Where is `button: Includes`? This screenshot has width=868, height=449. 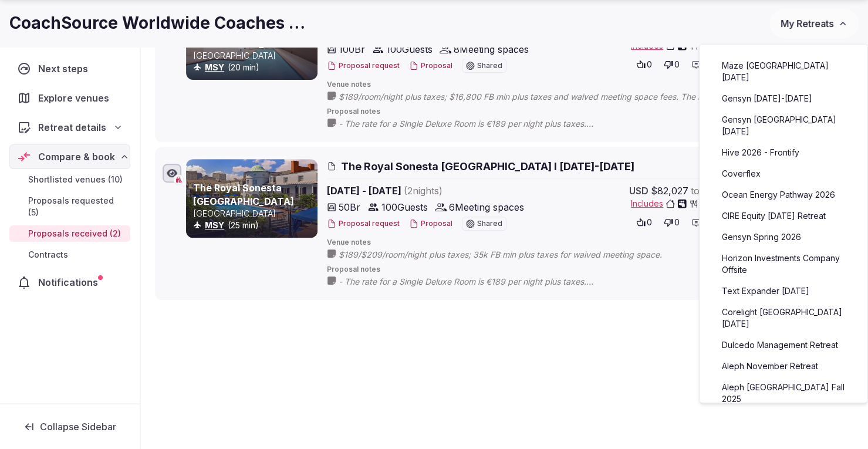
button: Includes is located at coordinates (670, 204).